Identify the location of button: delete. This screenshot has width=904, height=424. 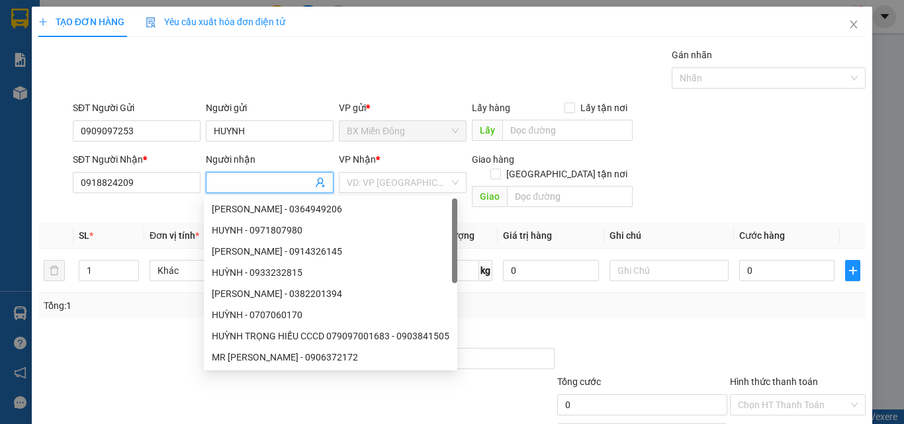
(54, 271).